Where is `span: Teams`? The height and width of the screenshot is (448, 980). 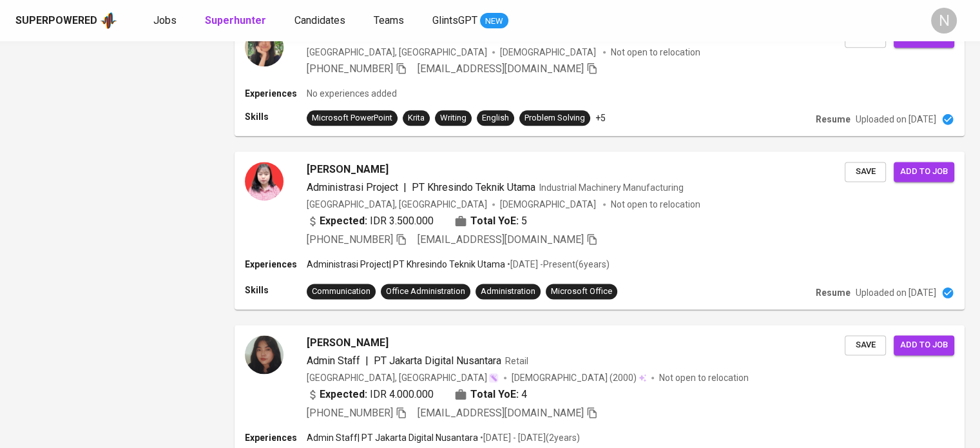 span: Teams is located at coordinates (388, 20).